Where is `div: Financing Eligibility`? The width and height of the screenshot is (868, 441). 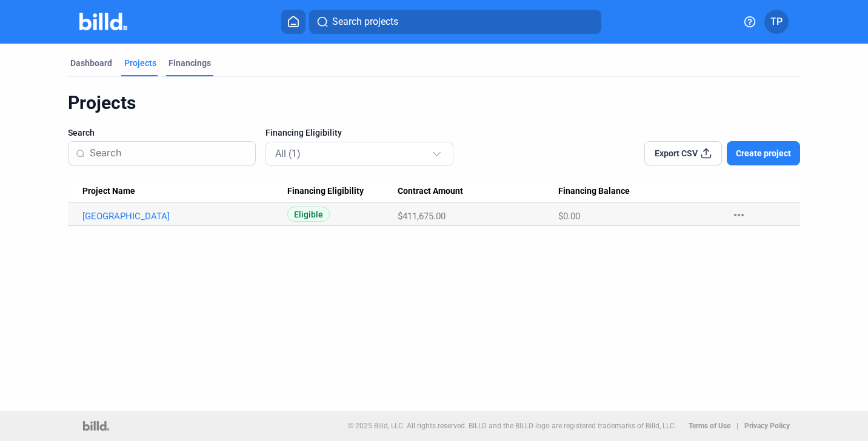 div: Financing Eligibility is located at coordinates (342, 192).